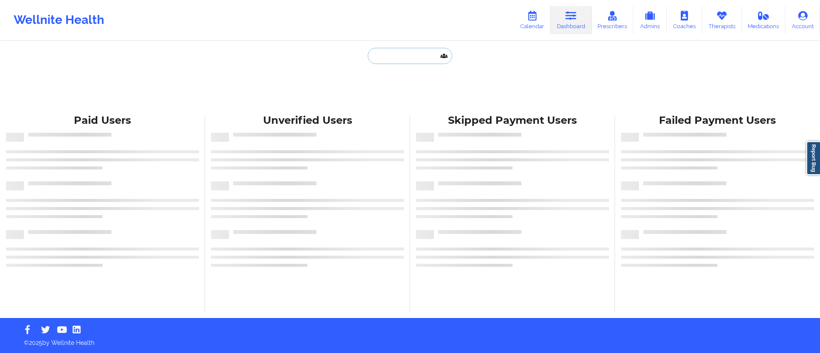 The image size is (820, 353). What do you see at coordinates (763, 20) in the screenshot?
I see `a: Medications` at bounding box center [763, 20].